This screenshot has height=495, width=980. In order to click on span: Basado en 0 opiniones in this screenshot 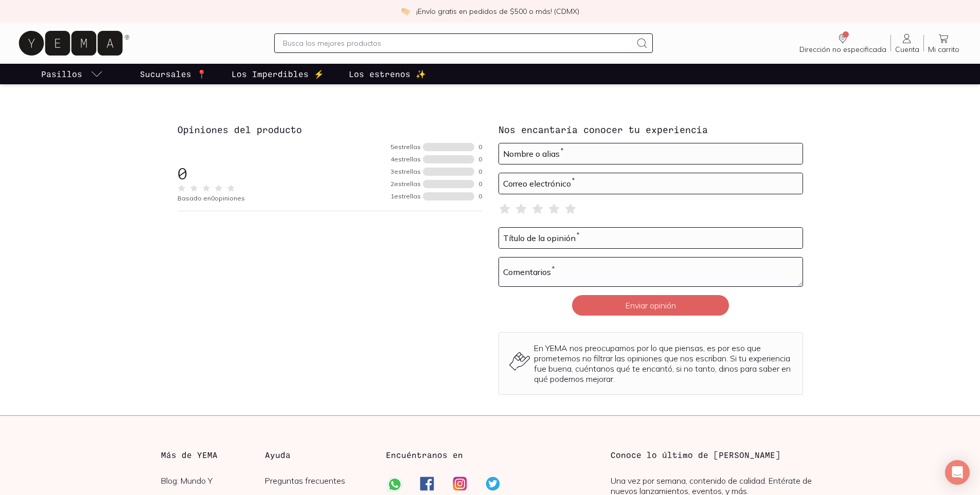, I will do `click(211, 198)`.